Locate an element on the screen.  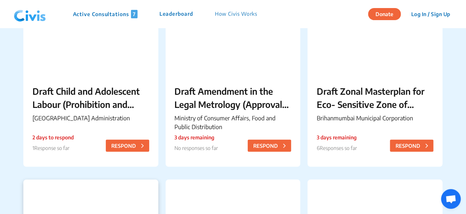
p: Ministry of Consumer Affairs, Food and Public Distribution is located at coordinates (233, 122).